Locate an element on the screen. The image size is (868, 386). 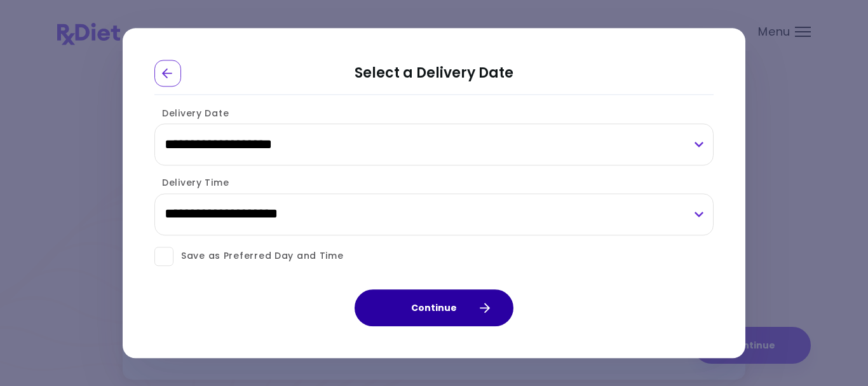
div: Go Back is located at coordinates (168, 73).